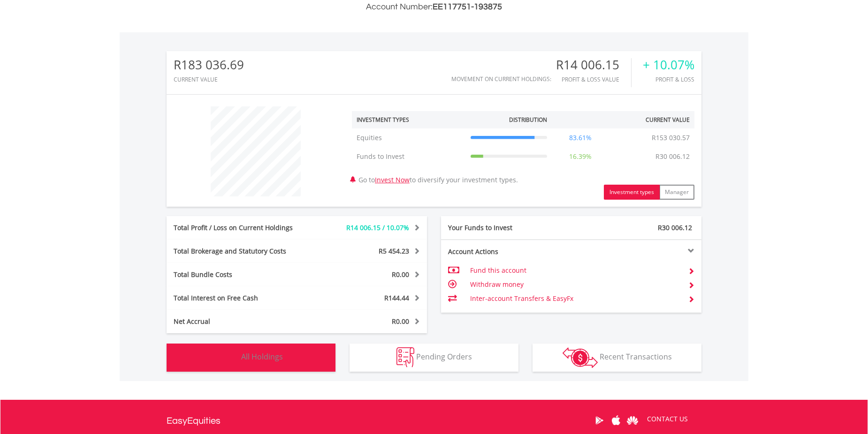 The height and width of the screenshot is (434, 868). What do you see at coordinates (676, 192) in the screenshot?
I see `button: Manager` at bounding box center [676, 192].